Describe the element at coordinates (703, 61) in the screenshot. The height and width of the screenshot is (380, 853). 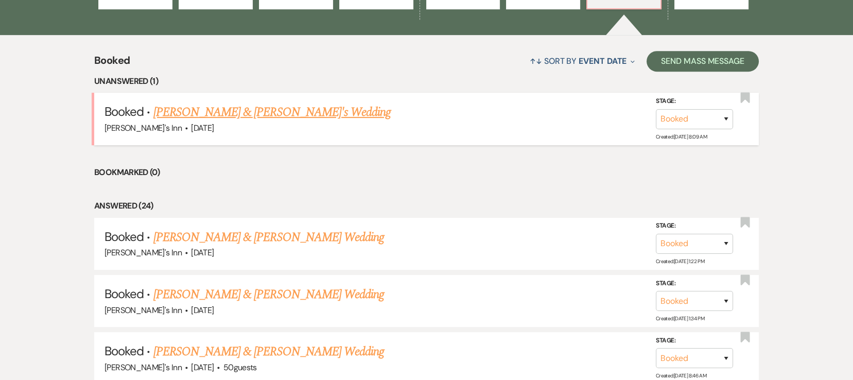
I see `button: Send Mass Message` at that location.